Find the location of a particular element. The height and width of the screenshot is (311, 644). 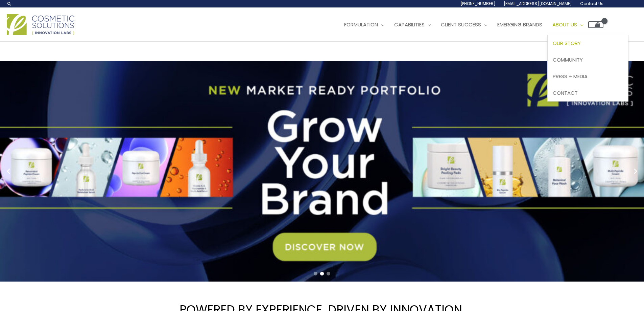

span: Press + Media is located at coordinates (570, 76).